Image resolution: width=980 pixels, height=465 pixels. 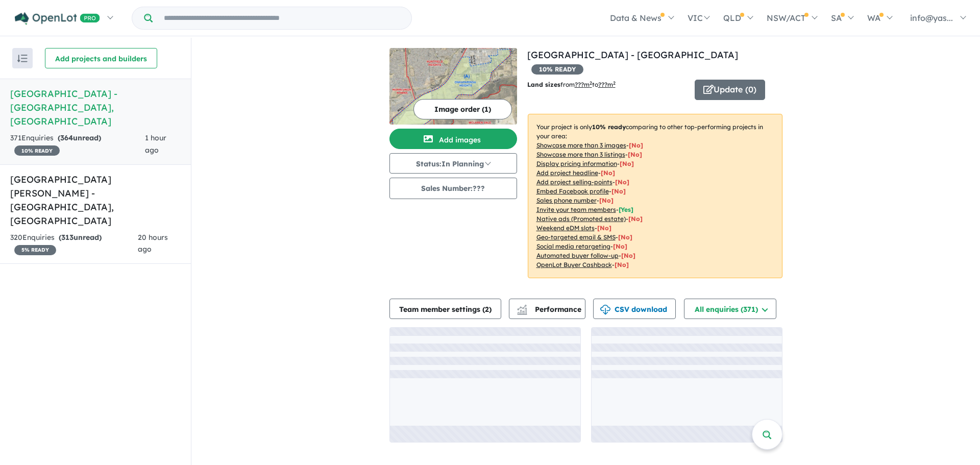 What do you see at coordinates (576, 237) in the screenshot?
I see `u: Geo-targeted email & SMS` at bounding box center [576, 237].